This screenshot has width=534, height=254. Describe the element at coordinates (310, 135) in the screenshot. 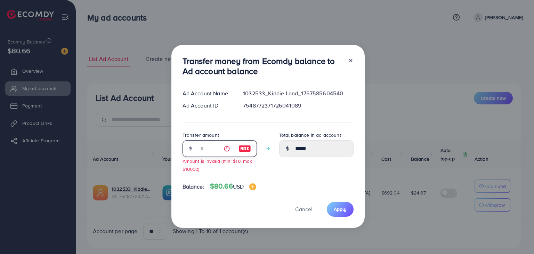

I see `label: Total balance in ad account` at that location.